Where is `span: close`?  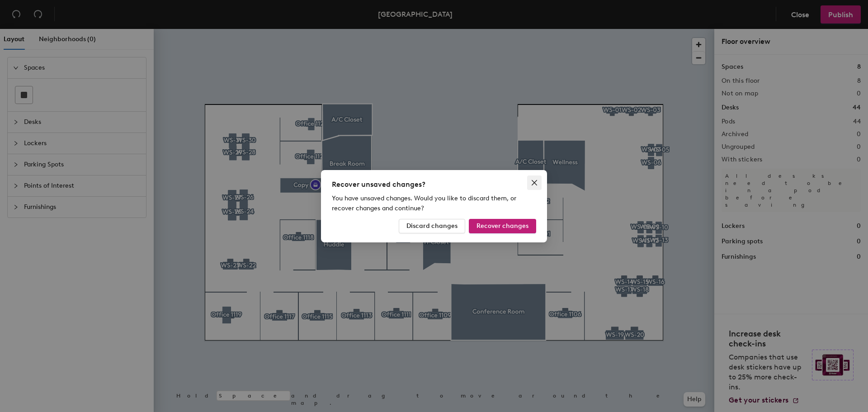 span: close is located at coordinates (534, 183).